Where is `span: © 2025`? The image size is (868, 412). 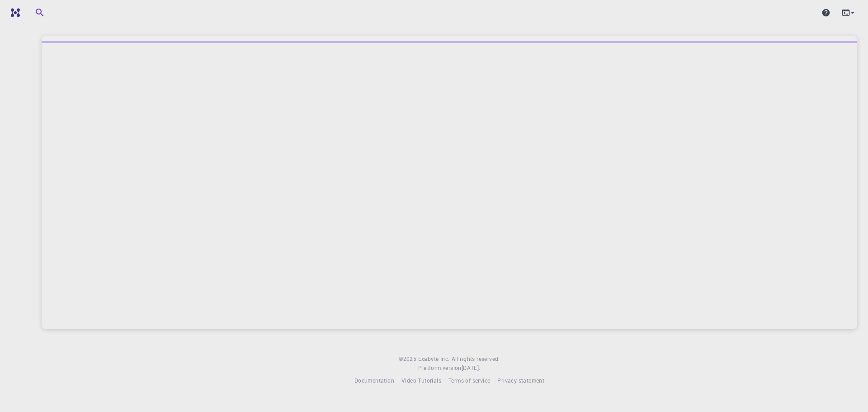 span: © 2025 is located at coordinates (408, 359).